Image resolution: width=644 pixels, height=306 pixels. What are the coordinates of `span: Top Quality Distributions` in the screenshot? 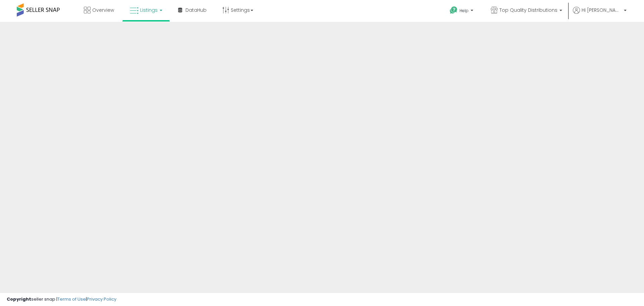 It's located at (528, 10).